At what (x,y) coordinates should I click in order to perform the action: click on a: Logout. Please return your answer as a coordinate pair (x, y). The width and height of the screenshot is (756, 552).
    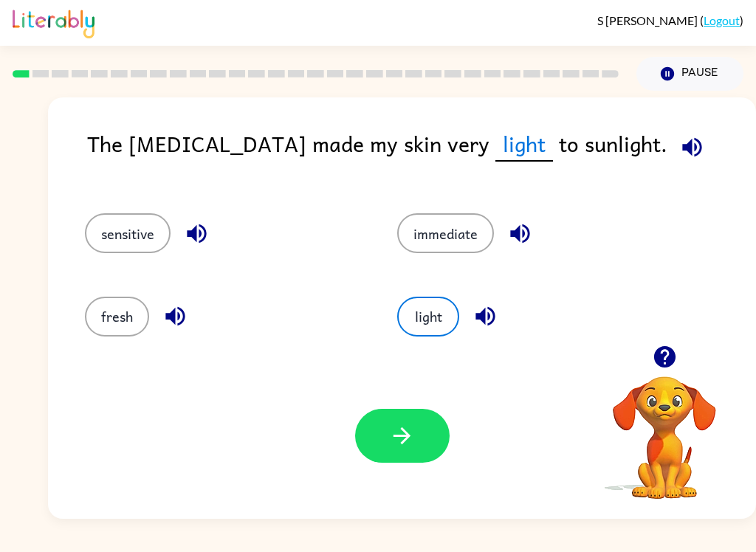
    Looking at the image, I should click on (721, 20).